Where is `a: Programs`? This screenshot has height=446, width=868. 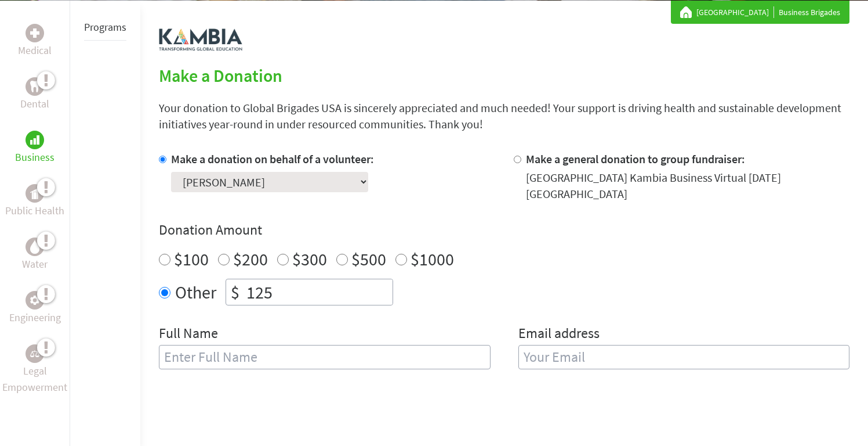
a: Programs is located at coordinates (105, 27).